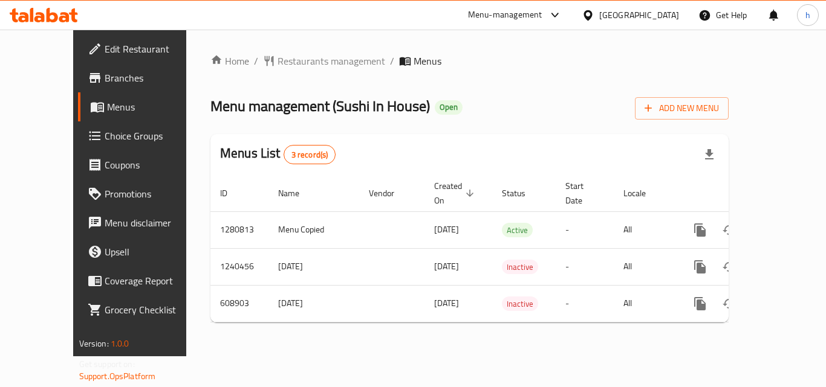  What do you see at coordinates (469, 61) in the screenshot?
I see `nav: breadcrumb` at bounding box center [469, 61].